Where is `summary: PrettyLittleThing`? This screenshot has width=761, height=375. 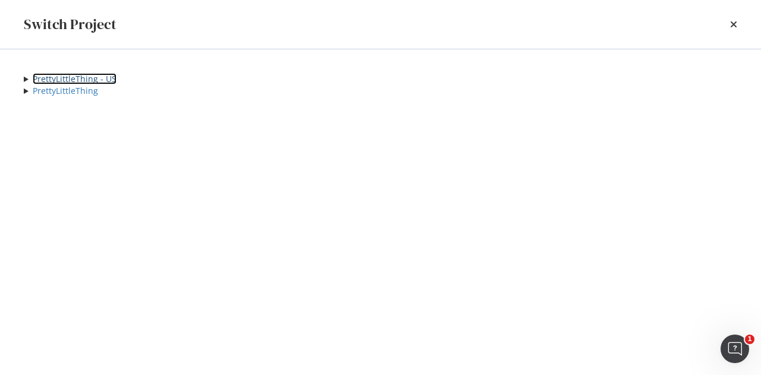 summary: PrettyLittleThing is located at coordinates (380, 91).